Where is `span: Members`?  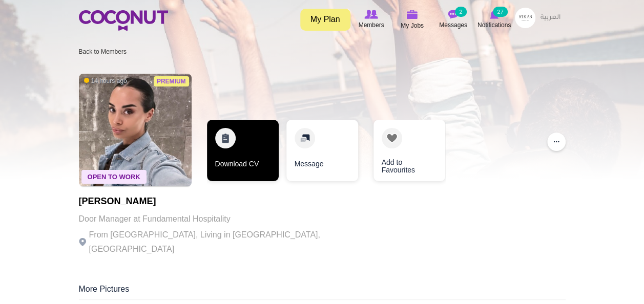 span: Members is located at coordinates (371, 25).